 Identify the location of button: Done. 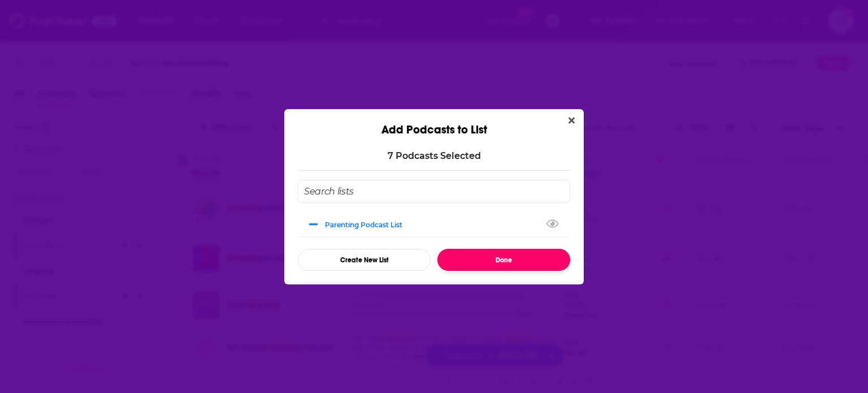
(503, 260).